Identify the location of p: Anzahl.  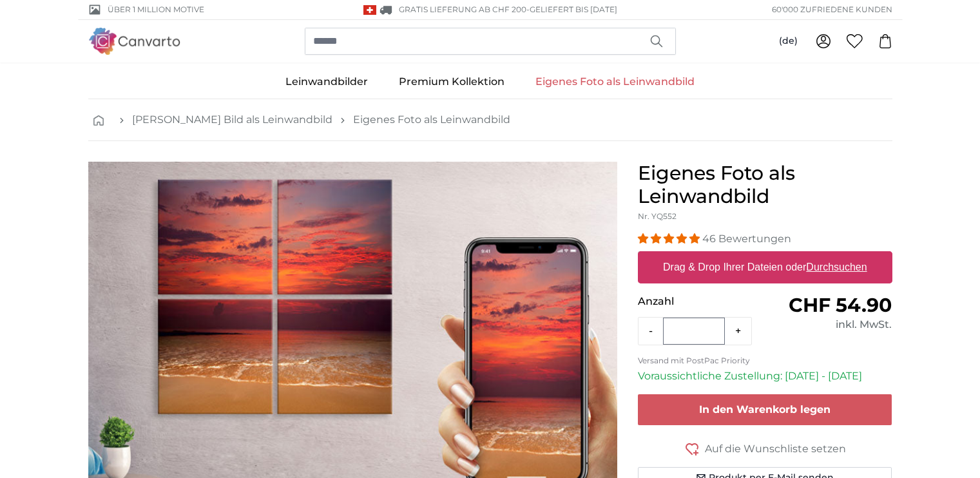
(700, 301).